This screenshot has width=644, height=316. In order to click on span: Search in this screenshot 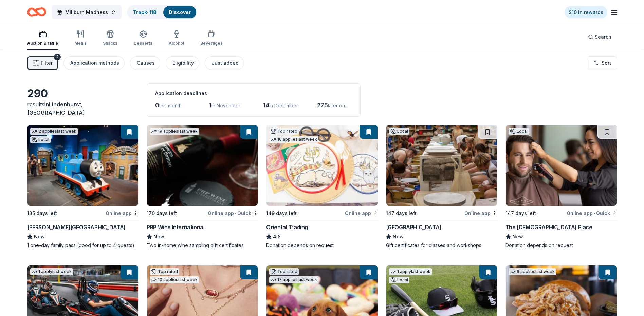, I will do `click(603, 37)`.